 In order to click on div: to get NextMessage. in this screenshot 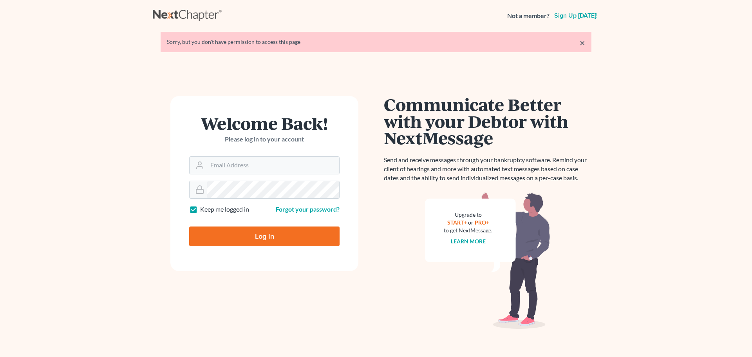, I will do `click(468, 230)`.